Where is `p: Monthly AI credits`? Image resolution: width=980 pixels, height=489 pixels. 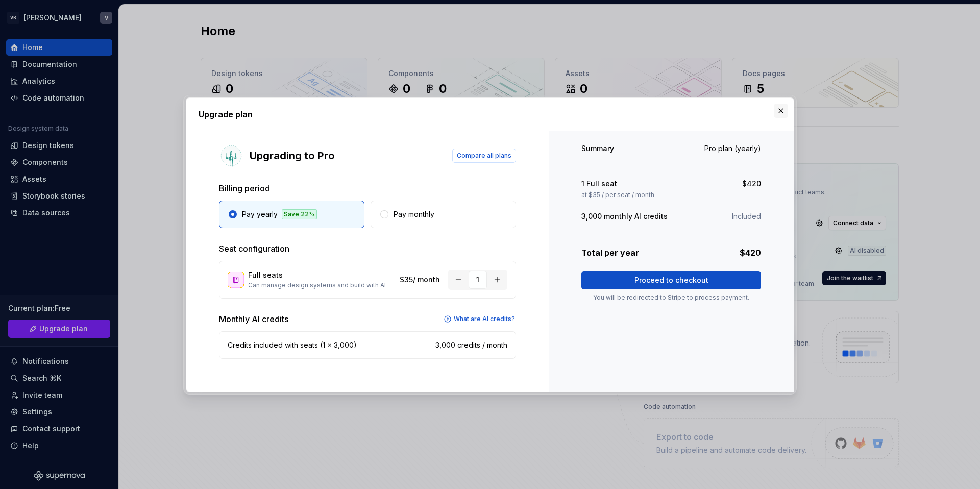 p: Monthly AI credits is located at coordinates (254, 319).